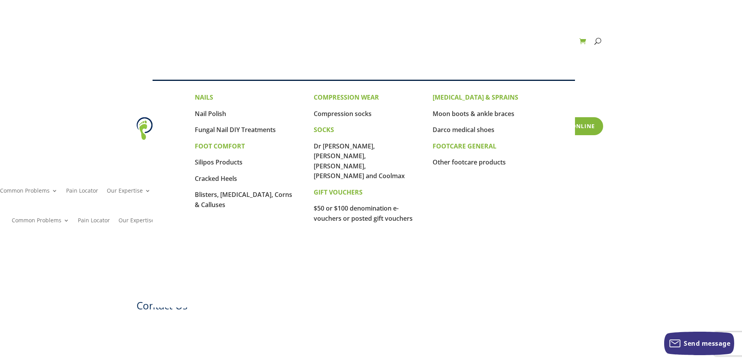  What do you see at coordinates (210, 114) in the screenshot?
I see `a: Nail Polish` at bounding box center [210, 114].